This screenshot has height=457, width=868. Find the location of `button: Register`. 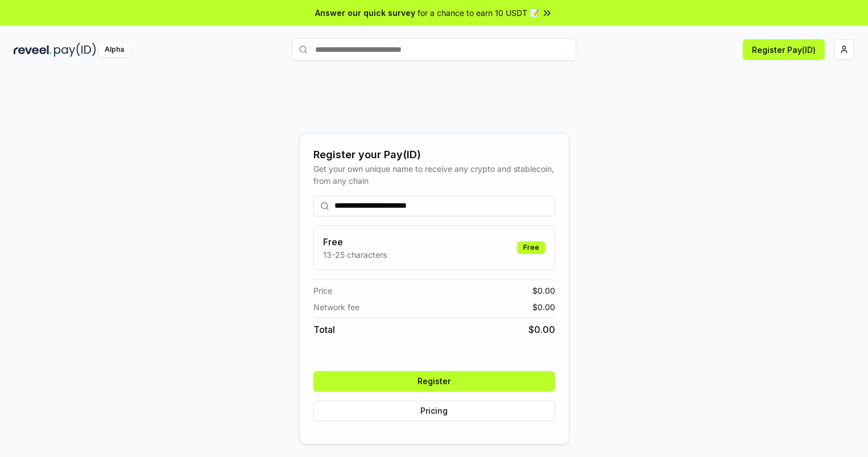

button: Register is located at coordinates (434, 381).